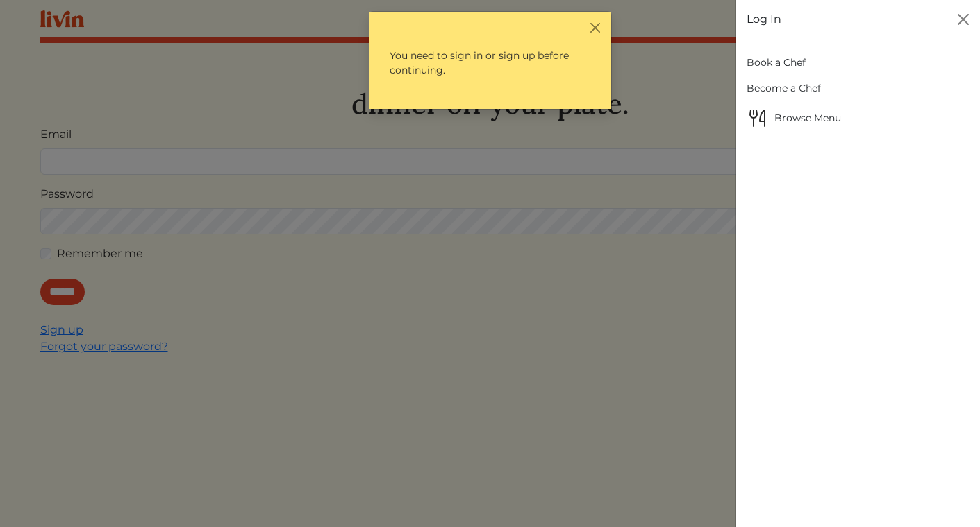 The image size is (980, 527). What do you see at coordinates (858, 88) in the screenshot?
I see `a: Become a Chef` at bounding box center [858, 88].